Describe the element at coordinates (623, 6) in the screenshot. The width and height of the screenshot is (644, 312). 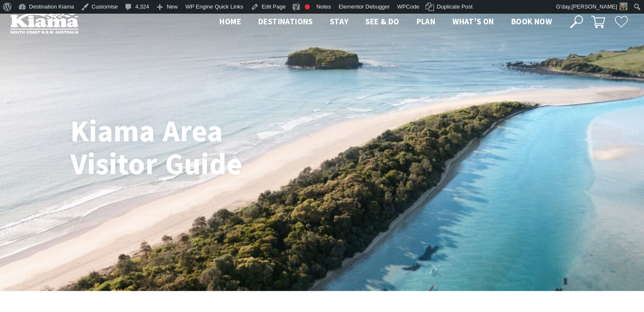
I see `img: Theresa-Mullan-1-30x30.png` at that location.